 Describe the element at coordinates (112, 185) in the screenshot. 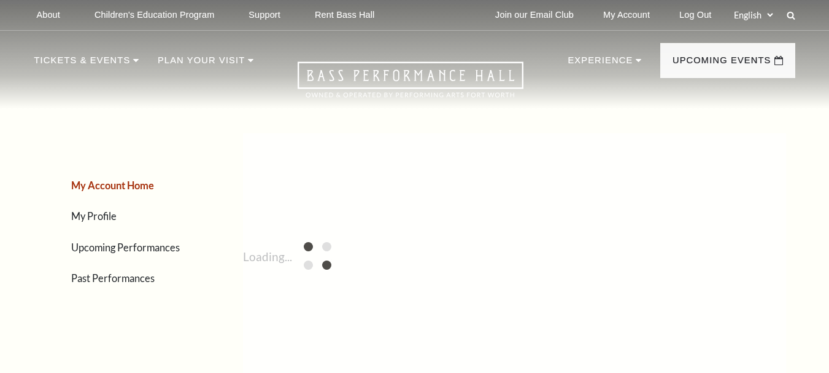

I see `a: My Account Home` at that location.